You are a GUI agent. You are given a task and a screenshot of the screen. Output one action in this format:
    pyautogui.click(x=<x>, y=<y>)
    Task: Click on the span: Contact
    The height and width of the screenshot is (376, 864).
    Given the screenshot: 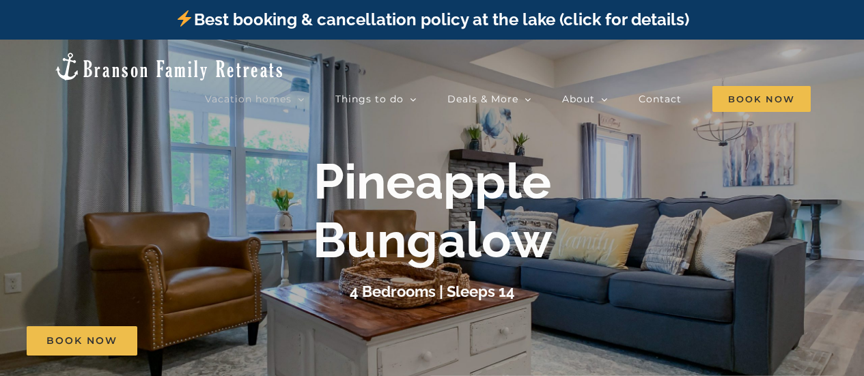 What is the action you would take?
    pyautogui.click(x=660, y=99)
    